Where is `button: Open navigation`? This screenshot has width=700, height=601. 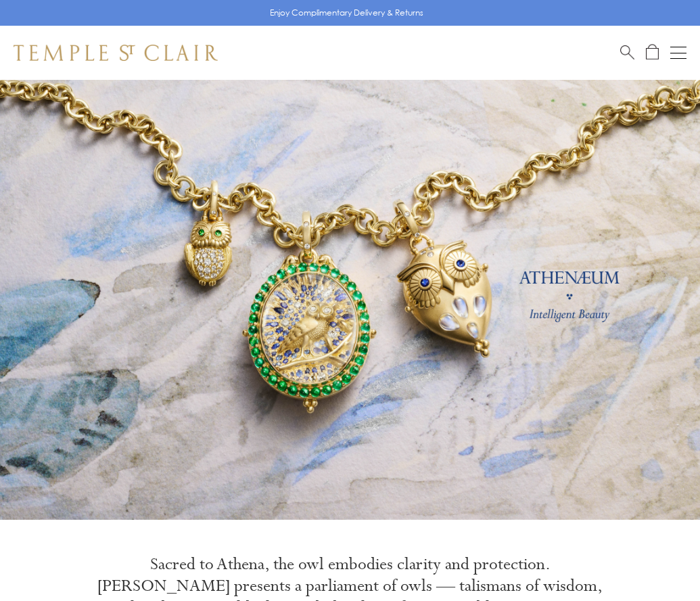
button: Open navigation is located at coordinates (678, 53).